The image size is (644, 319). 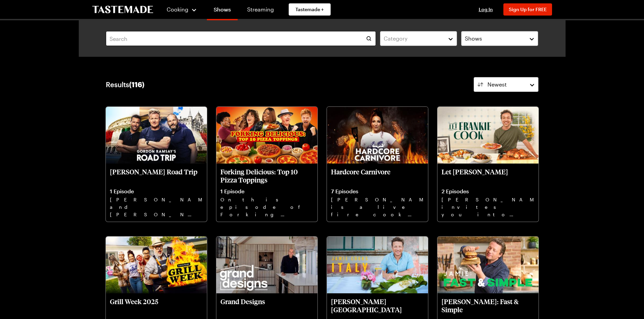 What do you see at coordinates (418, 38) in the screenshot?
I see `button: Category` at bounding box center [418, 38].